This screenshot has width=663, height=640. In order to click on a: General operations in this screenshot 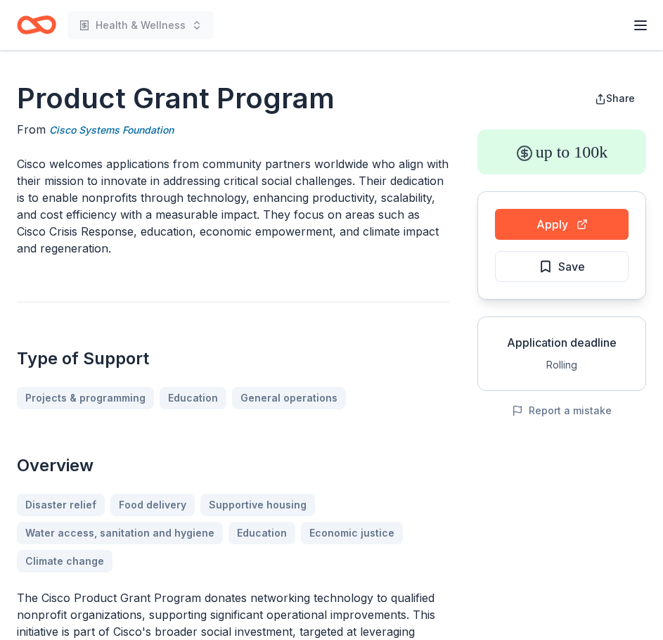, I will do `click(289, 398)`.